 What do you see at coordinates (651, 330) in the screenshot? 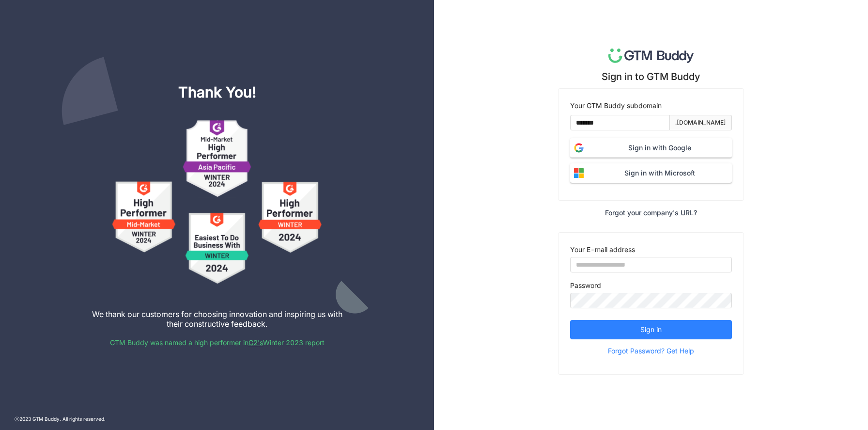
I see `button: Sign in` at bounding box center [651, 330].